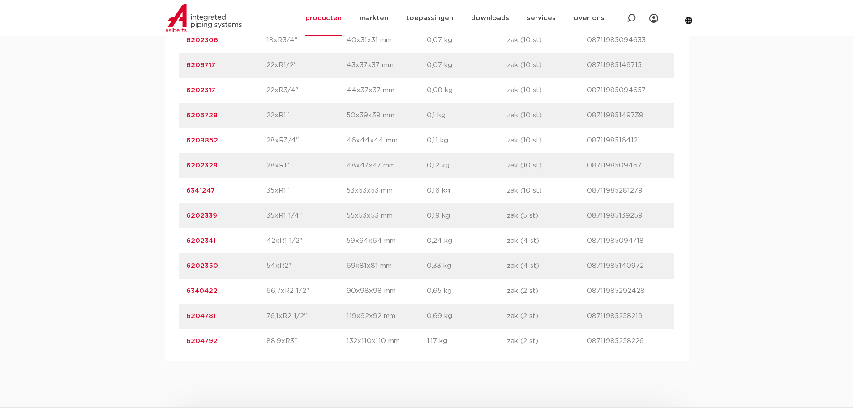 This screenshot has width=853, height=408. I want to click on a: 6209852, so click(202, 140).